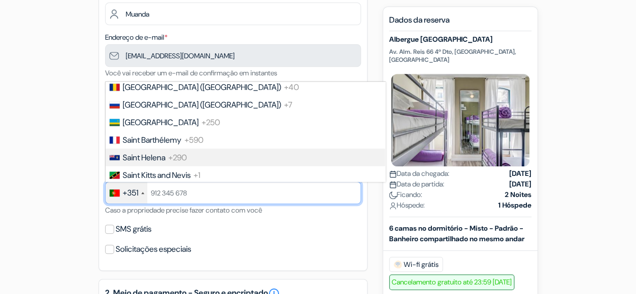  Describe the element at coordinates (291, 87) in the screenshot. I see `span: +40` at that location.